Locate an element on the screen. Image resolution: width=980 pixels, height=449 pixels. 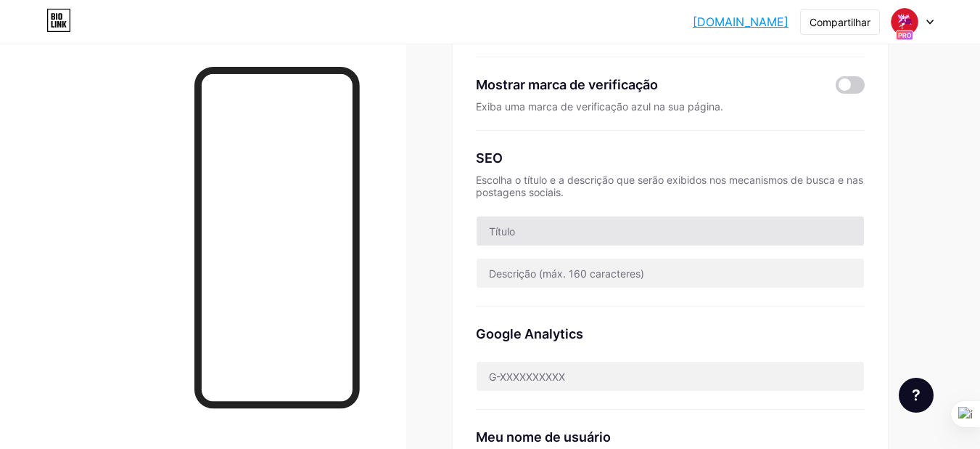
input: Descrição (máx. 160 caracteres) is located at coordinates (670, 273).